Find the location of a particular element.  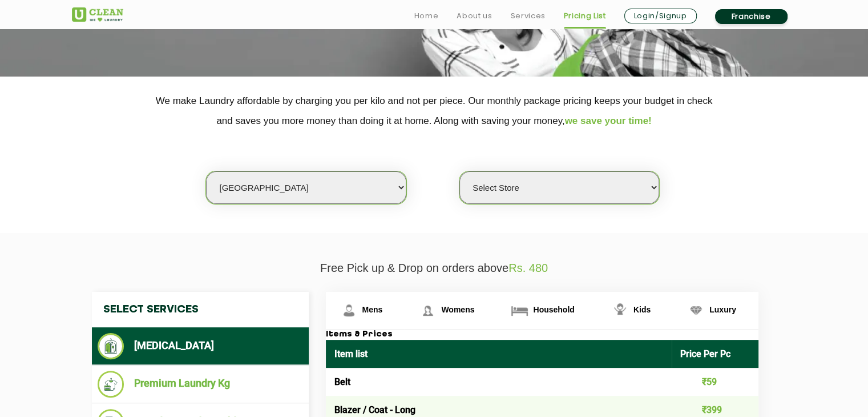

td: ₹59 is located at coordinates (715, 381).